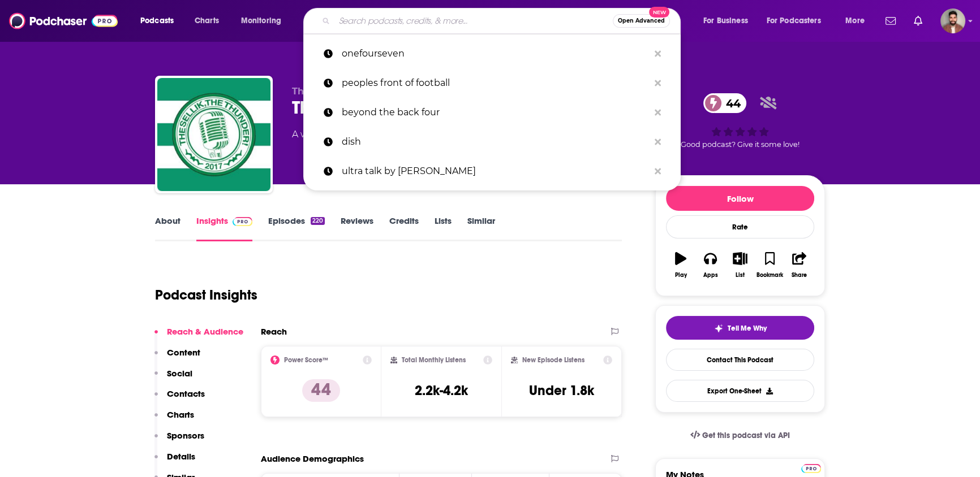 This screenshot has height=477, width=980. What do you see at coordinates (433, 360) in the screenshot?
I see `h2: Total Monthly Listens` at bounding box center [433, 360].